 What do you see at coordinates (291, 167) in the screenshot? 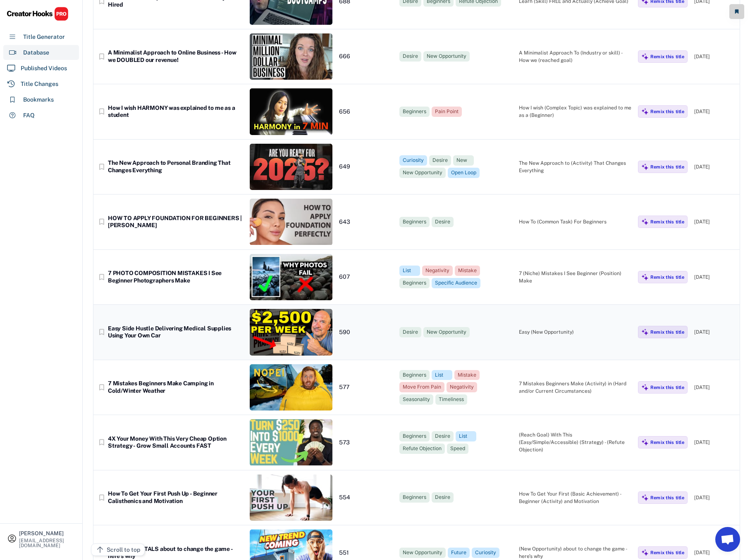
I see `img: thumbnail_rl69VQbs3gA.jpg` at bounding box center [291, 167].